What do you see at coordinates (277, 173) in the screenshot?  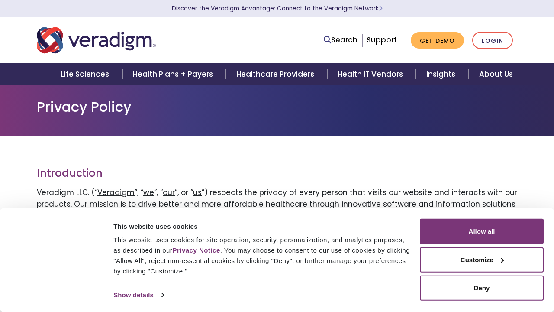 I see `h3: Introduction` at bounding box center [277, 173].